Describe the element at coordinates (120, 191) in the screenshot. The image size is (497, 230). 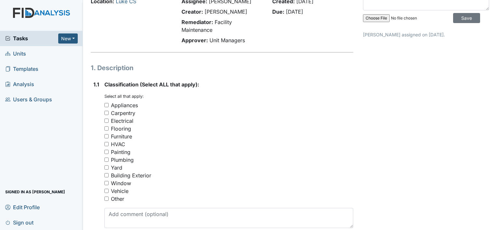
I see `div: Vehicle` at that location.